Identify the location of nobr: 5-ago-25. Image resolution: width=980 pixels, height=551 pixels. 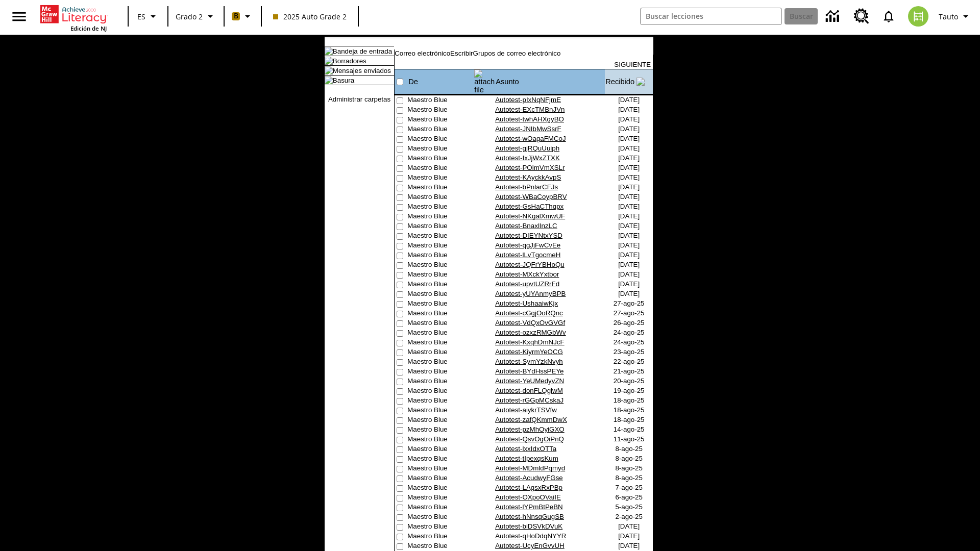
(629, 507).